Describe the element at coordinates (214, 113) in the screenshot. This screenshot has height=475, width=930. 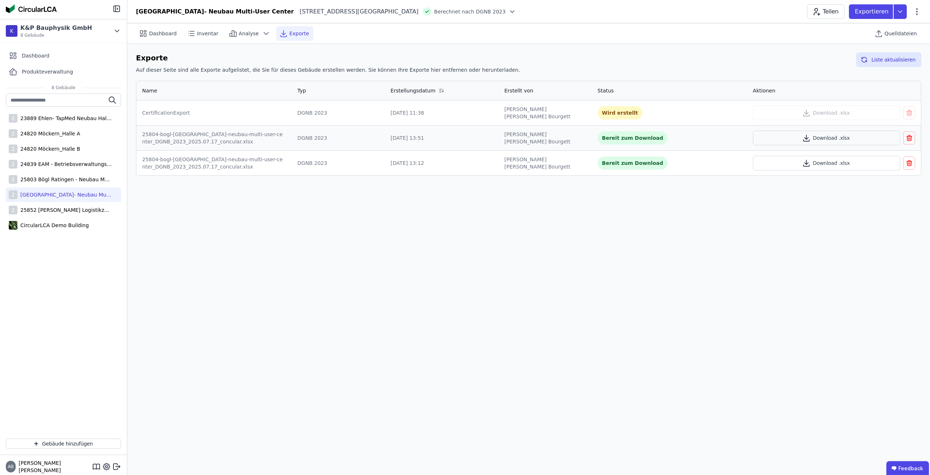
I see `div: CertificationExport` at that location.